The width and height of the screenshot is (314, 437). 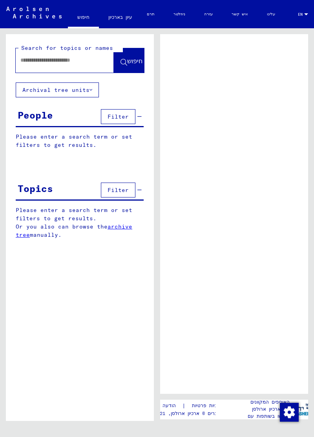 What do you see at coordinates (209, 14) in the screenshot?
I see `a: עזרה` at bounding box center [209, 14].